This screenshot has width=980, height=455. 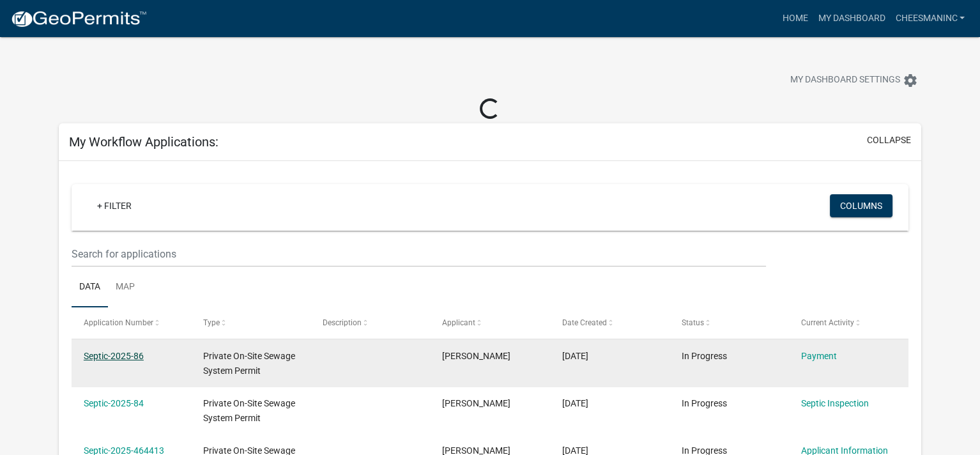 I want to click on datatable-header-cell: Date Created, so click(x=609, y=323).